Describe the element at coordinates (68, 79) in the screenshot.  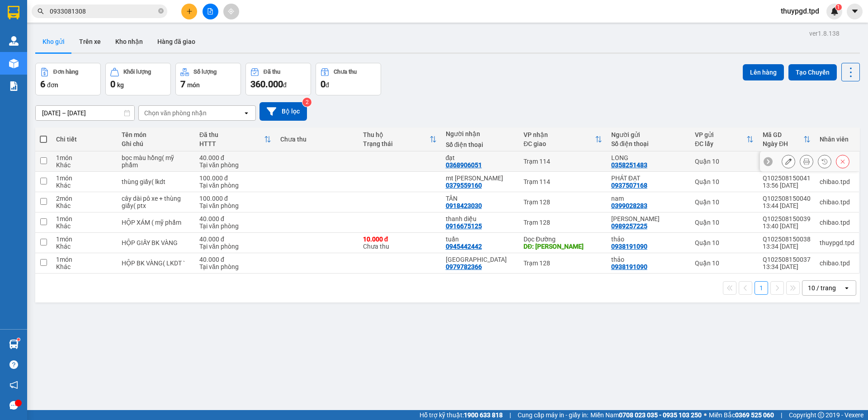
I see `button: Đơn hàng6đơn` at that location.